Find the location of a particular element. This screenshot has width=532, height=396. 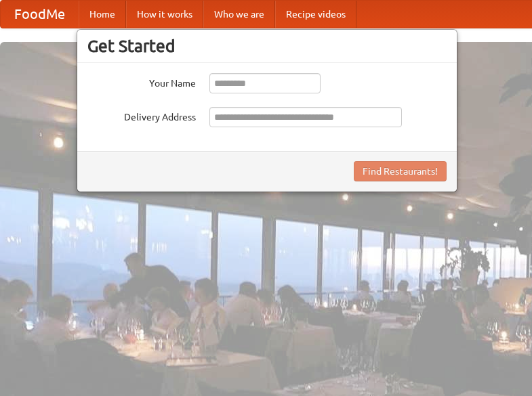

a: How it works is located at coordinates (165, 14).